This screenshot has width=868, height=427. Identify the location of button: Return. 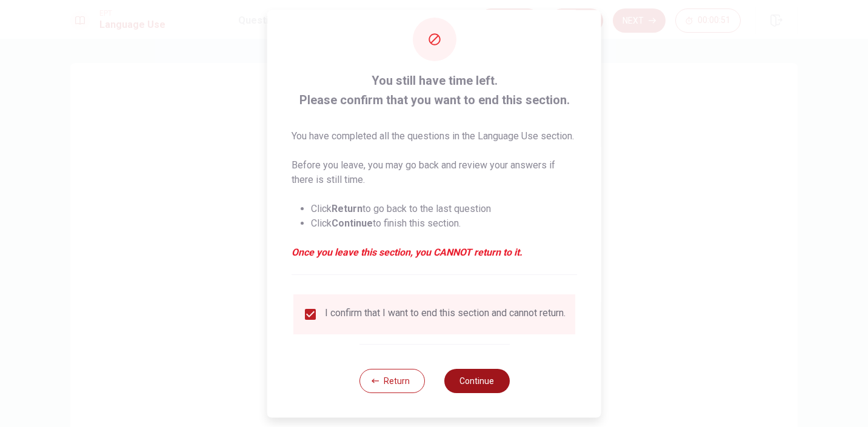
(391, 381).